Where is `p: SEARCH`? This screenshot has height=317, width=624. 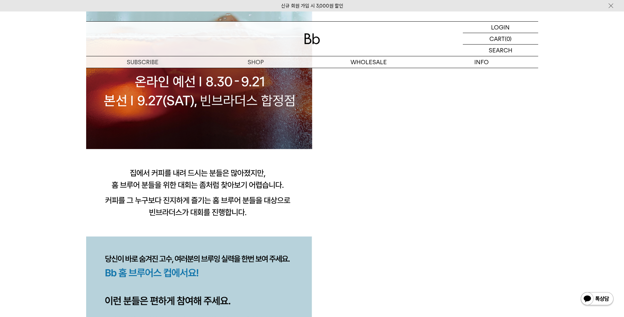
p: SEARCH is located at coordinates (500, 50).